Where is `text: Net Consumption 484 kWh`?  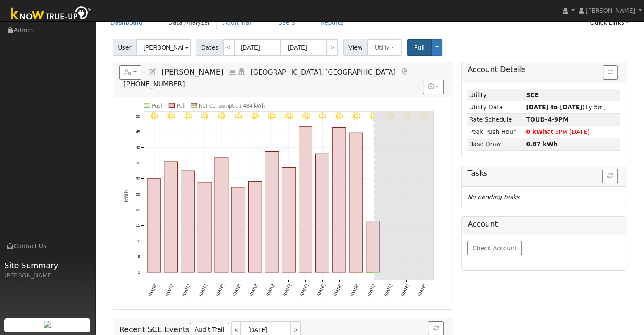 text: Net Consumption 484 kWh is located at coordinates (231, 105).